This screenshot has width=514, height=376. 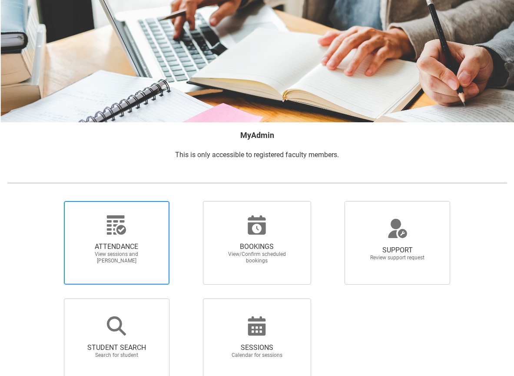 What do you see at coordinates (117, 247) in the screenshot?
I see `span: ATTENDANCE` at bounding box center [117, 247].